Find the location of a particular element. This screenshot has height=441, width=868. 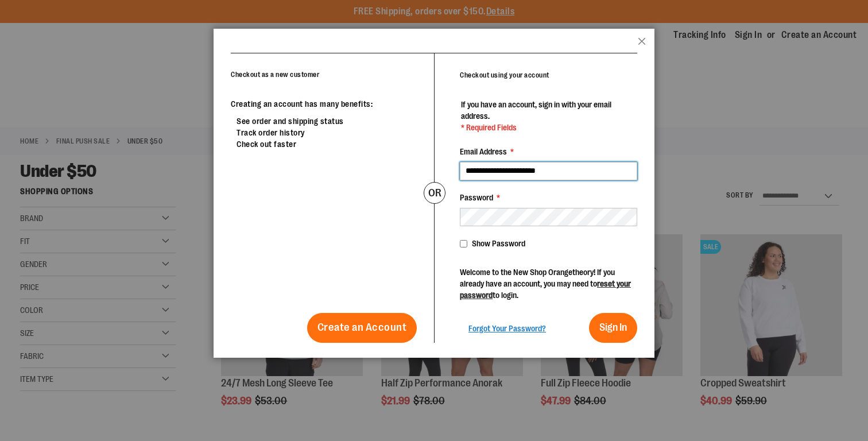

span: Show Password is located at coordinates (498, 244).